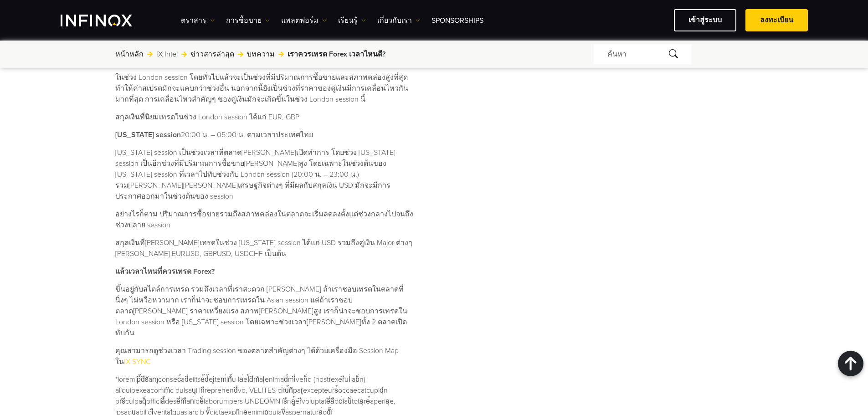 This screenshot has width=868, height=415. I want to click on a: บทความ, so click(260, 54).